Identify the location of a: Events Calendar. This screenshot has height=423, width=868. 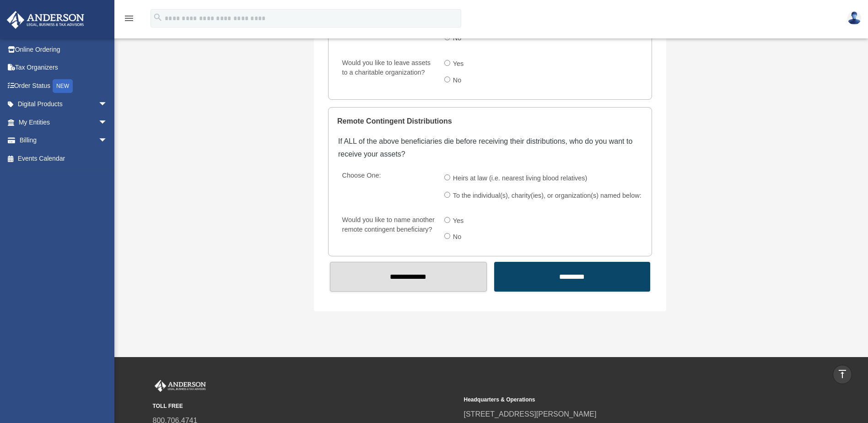
(64, 158).